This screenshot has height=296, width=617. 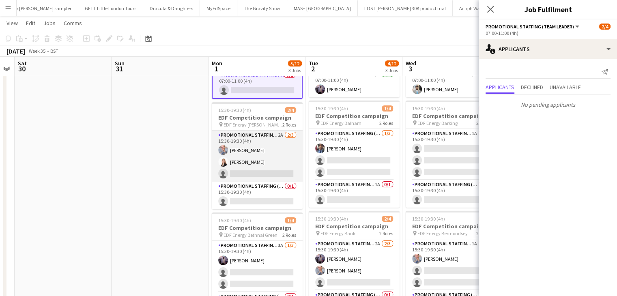 What do you see at coordinates (12, 23) in the screenshot?
I see `span: View` at bounding box center [12, 23].